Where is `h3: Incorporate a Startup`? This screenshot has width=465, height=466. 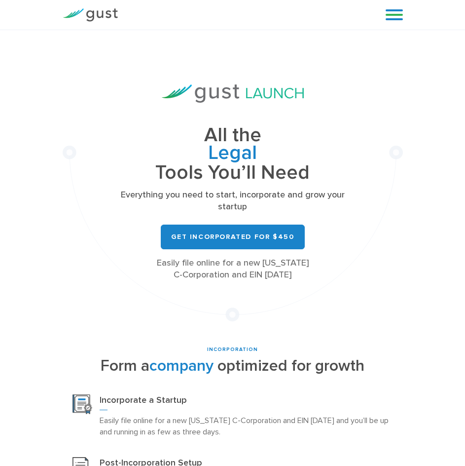 h3: Incorporate a Startup is located at coordinates (246, 402).